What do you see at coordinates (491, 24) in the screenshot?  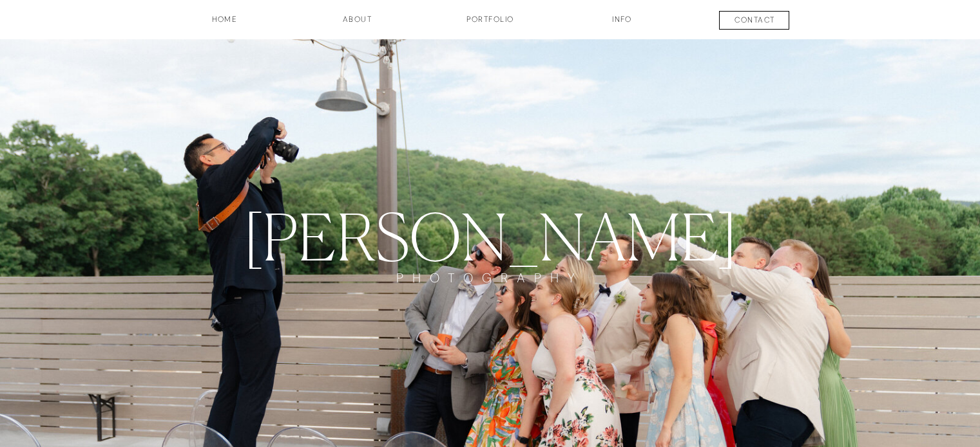 I see `h3: Portfolio` at bounding box center [491, 24].